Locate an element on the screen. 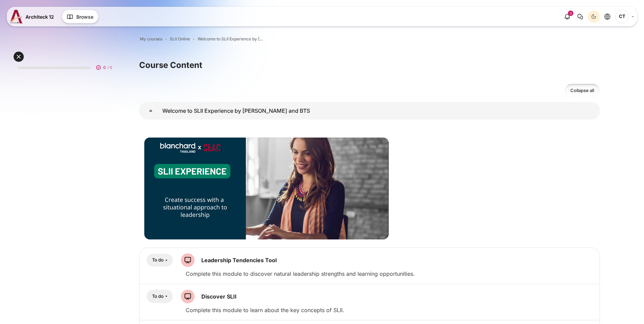  div: Completion requirements for Discover SLII is located at coordinates (160, 296).